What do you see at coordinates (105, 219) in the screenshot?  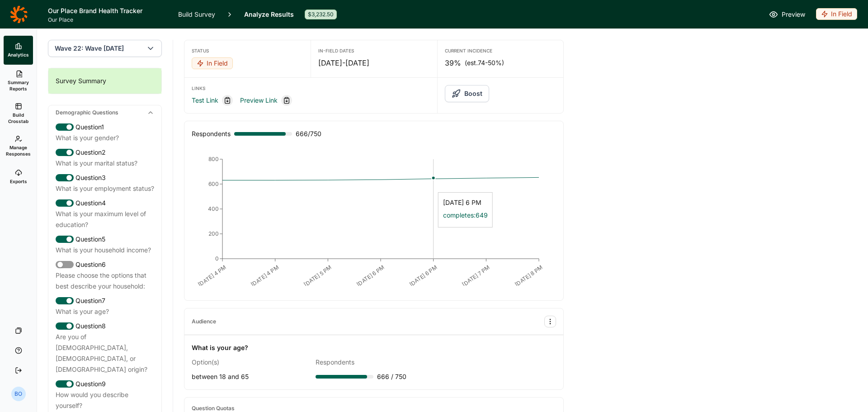 I see `div: What is your maximum level of education?` at bounding box center [105, 219].